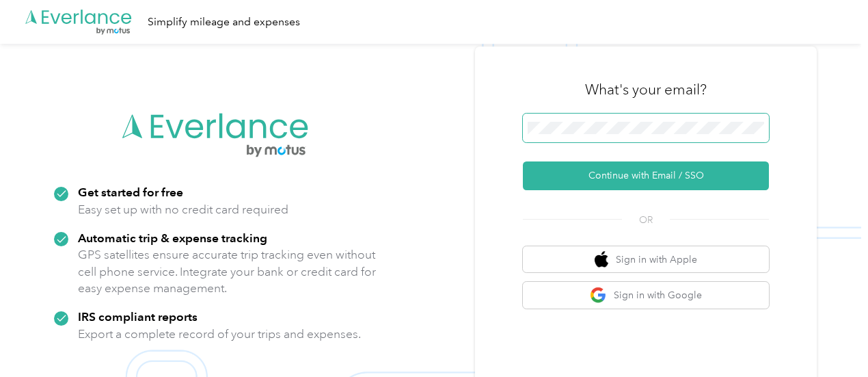  I want to click on button: google logoSign in with Google, so click(646, 295).